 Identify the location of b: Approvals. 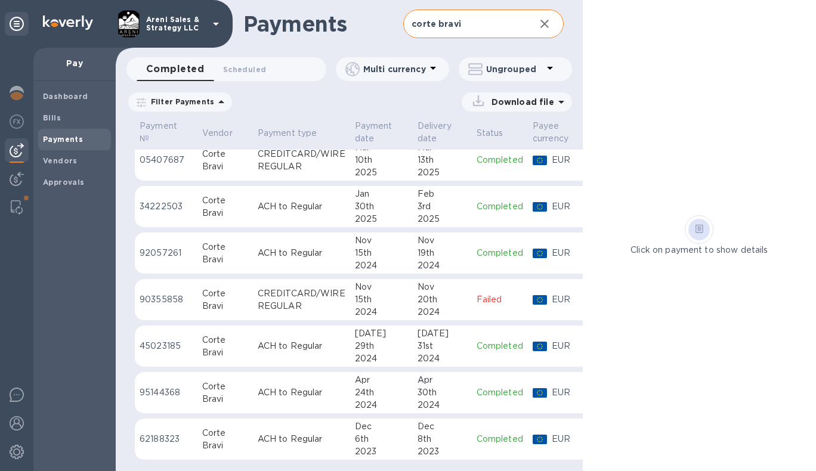
(64, 182).